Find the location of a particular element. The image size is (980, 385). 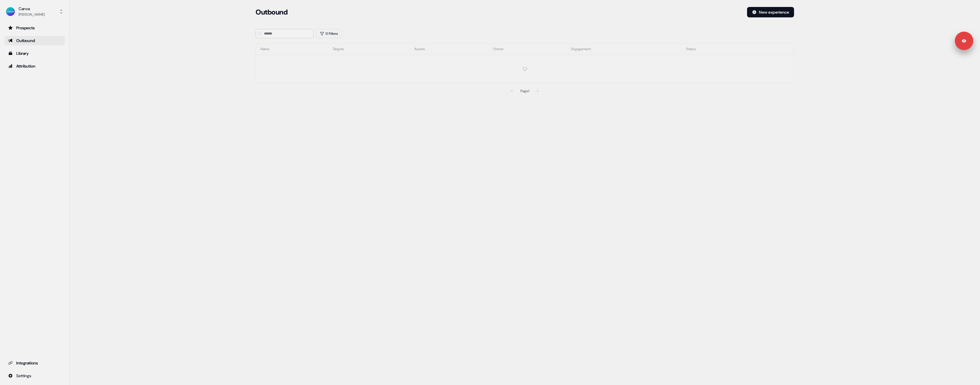

a: Go to outbound experience is located at coordinates (35, 40).